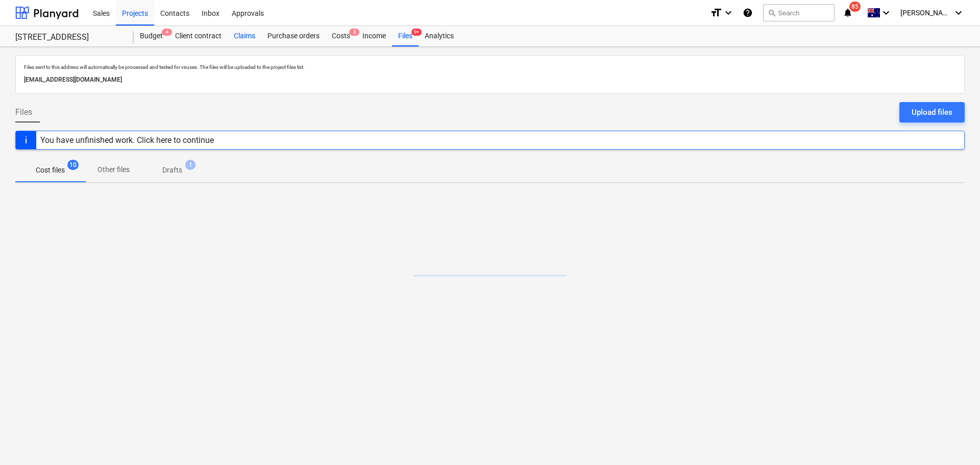 The height and width of the screenshot is (465, 980). Describe the element at coordinates (294, 36) in the screenshot. I see `a: Purchase orders` at that location.